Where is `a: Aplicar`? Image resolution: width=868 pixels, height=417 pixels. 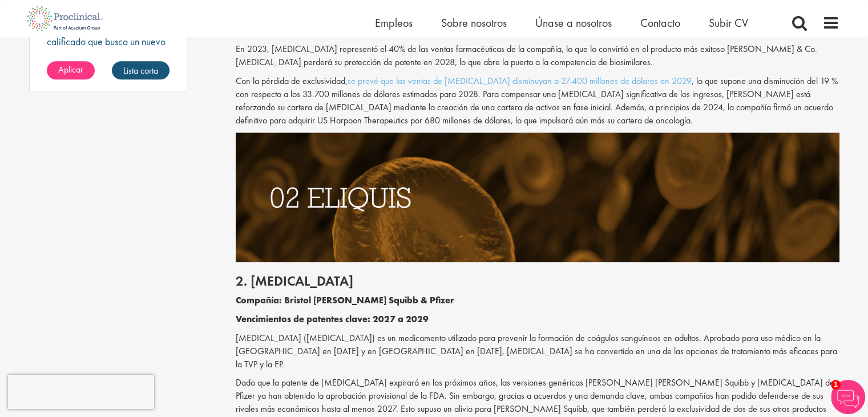
a: Aplicar is located at coordinates (71, 70).